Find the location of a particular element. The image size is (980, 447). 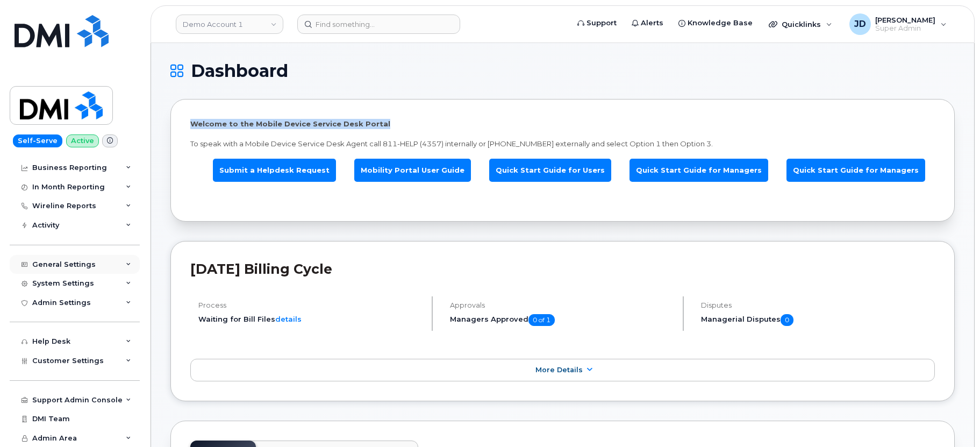

span: Dashboard is located at coordinates (240, 71).